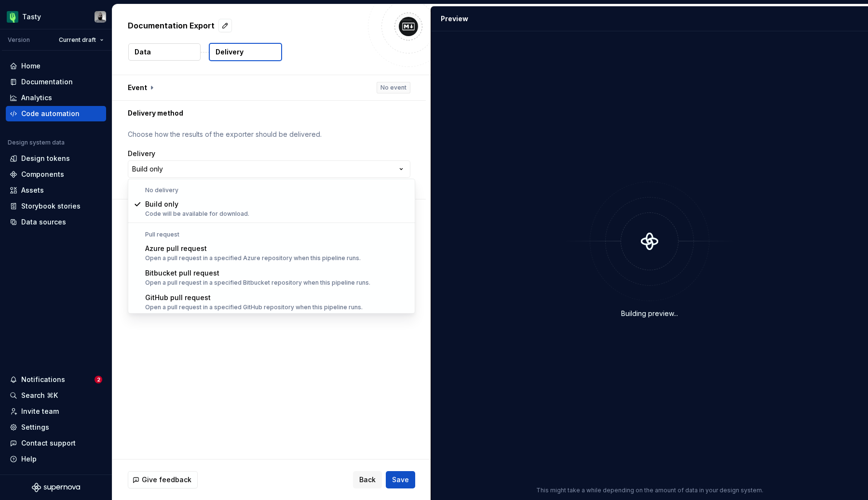 This screenshot has height=500, width=868. I want to click on span: Azure pull request, so click(176, 248).